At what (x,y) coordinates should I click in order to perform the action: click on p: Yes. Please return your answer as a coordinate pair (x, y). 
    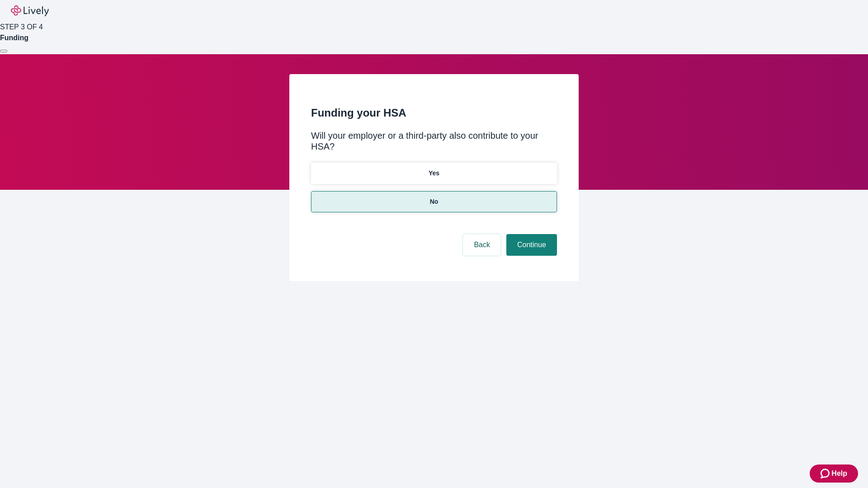
    Looking at the image, I should click on (434, 173).